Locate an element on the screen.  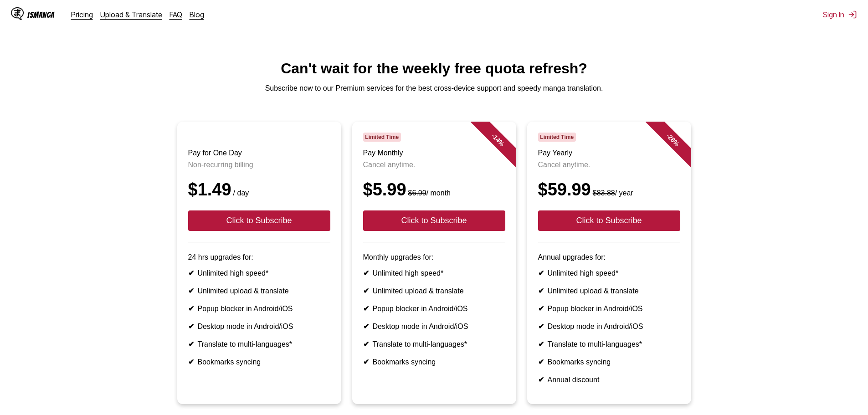
img: Sign out is located at coordinates (853, 14).